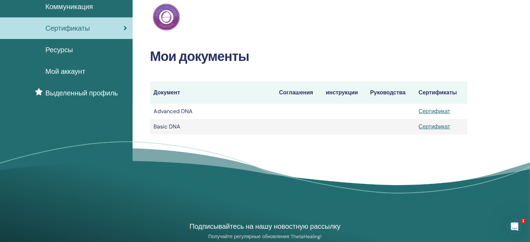 Image resolution: width=530 pixels, height=242 pixels. I want to click on td: Basic DNA, so click(213, 127).